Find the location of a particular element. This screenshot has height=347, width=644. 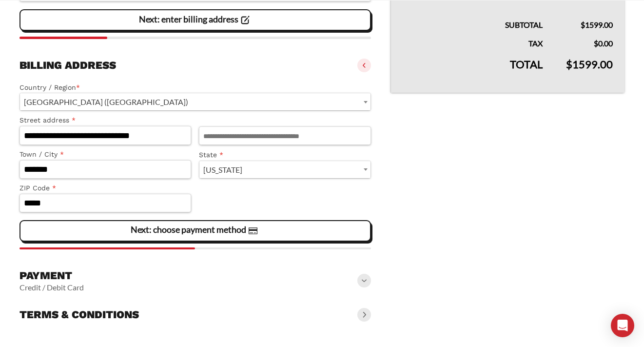

h3: Terms & conditions is located at coordinates (79, 314).